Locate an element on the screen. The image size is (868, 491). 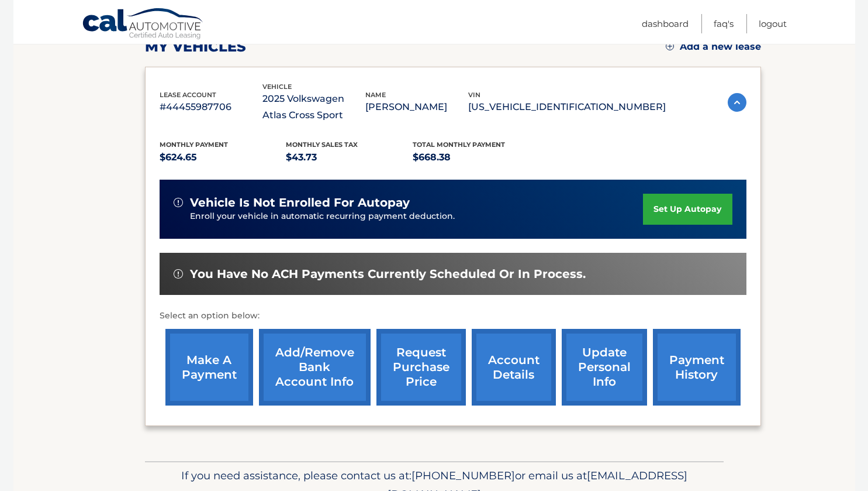
span: You have no ACH payments currently scheduled or in process. is located at coordinates (388, 274).